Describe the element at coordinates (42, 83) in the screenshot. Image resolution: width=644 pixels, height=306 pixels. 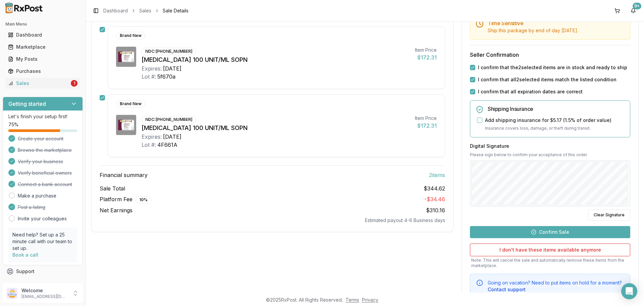
I see `a: Sales1` at that location.